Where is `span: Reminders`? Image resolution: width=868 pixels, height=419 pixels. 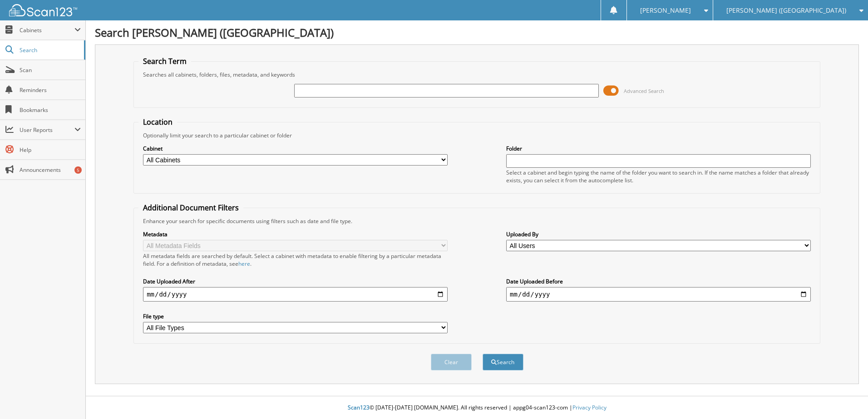 span: Reminders is located at coordinates (50, 90).